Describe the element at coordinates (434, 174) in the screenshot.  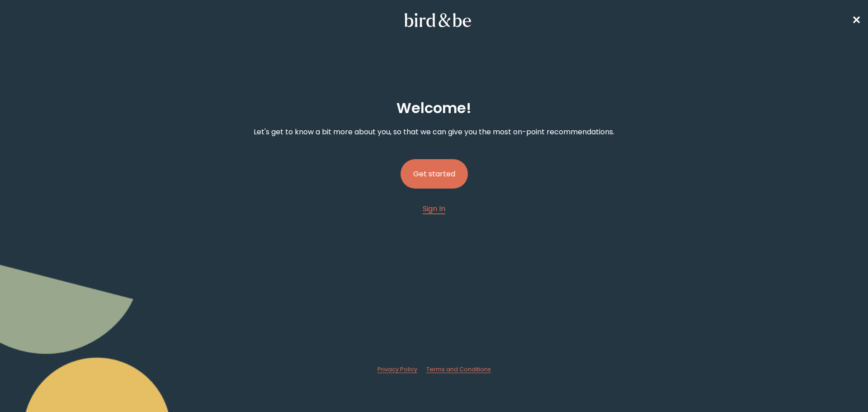
I see `a: Get started` at that location.